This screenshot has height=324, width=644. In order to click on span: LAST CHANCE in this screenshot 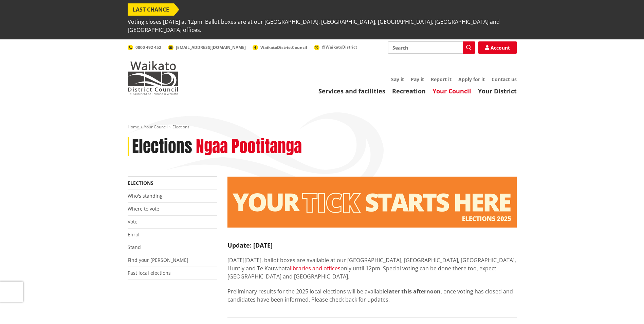, I will do `click(151, 10)`.